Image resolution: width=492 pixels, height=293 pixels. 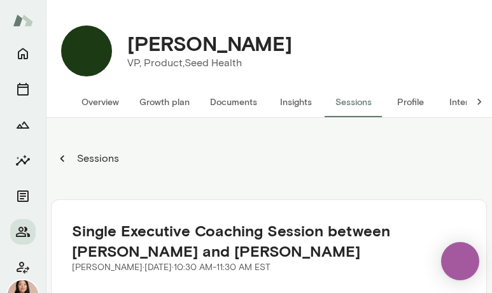 What do you see at coordinates (23, 268) in the screenshot?
I see `button: Client app` at bounding box center [23, 268].